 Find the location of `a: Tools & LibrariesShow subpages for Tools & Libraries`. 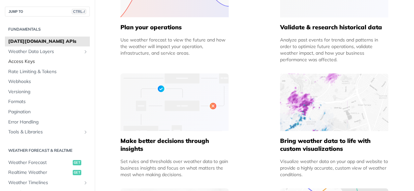

a: Tools & LibrariesShow subpages for Tools & Libraries is located at coordinates (47, 132).